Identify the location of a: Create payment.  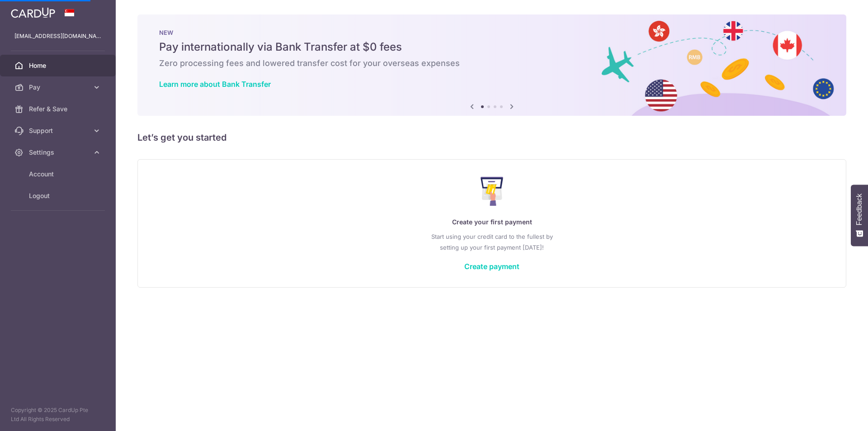
(492, 267).